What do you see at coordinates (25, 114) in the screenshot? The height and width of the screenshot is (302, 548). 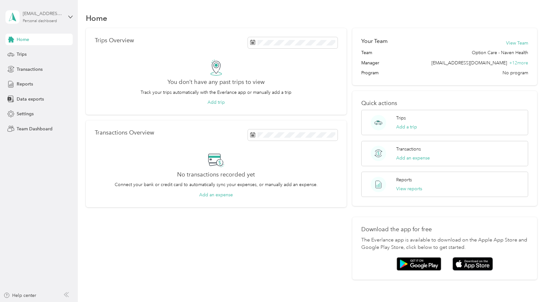 I see `span: Settings` at bounding box center [25, 114].